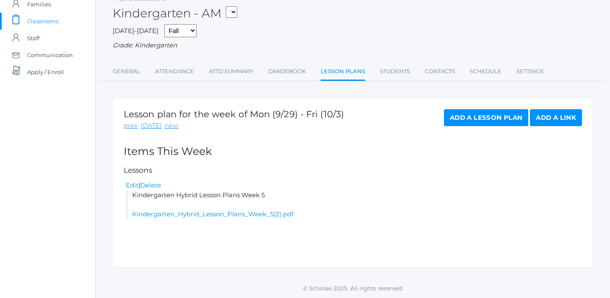  What do you see at coordinates (43, 21) in the screenshot?
I see `span: Classrooms` at bounding box center [43, 21].